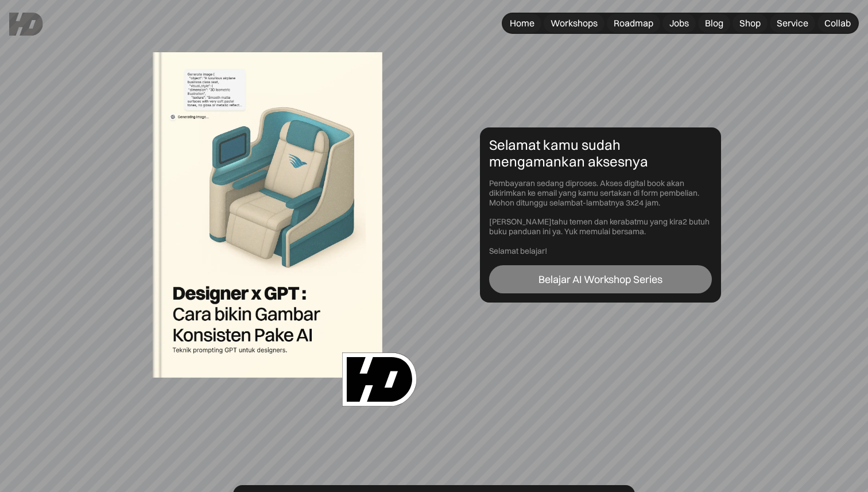 Image resolution: width=868 pixels, height=492 pixels. Describe the element at coordinates (633, 23) in the screenshot. I see `div: Roadmap` at that location.